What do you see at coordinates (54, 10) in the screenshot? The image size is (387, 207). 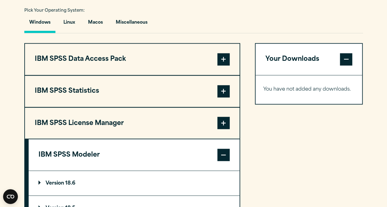 I see `span: Pick Your Operating System:` at bounding box center [54, 10].